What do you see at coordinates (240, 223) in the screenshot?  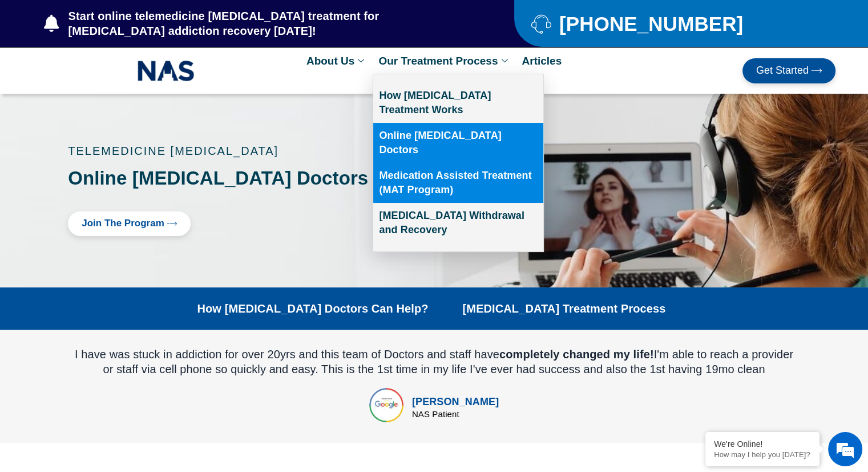 I see `div: Click here to Join Suboxone Treatment Program with our Top Rated Online Suboxone Doctors` at bounding box center [240, 223].